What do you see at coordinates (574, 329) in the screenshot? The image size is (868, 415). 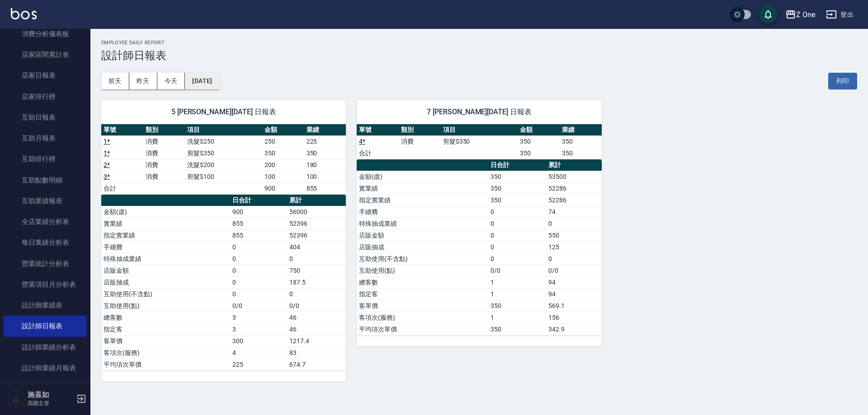 I see `td: 342.9` at bounding box center [574, 329].